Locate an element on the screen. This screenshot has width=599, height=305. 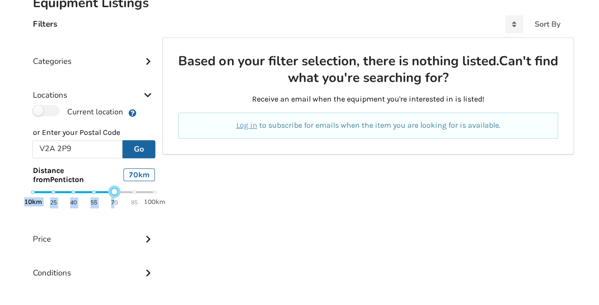
a: Log in is located at coordinates (247, 125).